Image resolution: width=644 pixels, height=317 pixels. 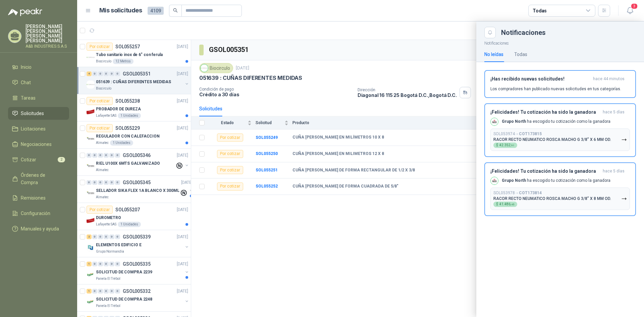 What do you see at coordinates (39, 113) in the screenshot?
I see `a: Solicitudes` at bounding box center [39, 113].